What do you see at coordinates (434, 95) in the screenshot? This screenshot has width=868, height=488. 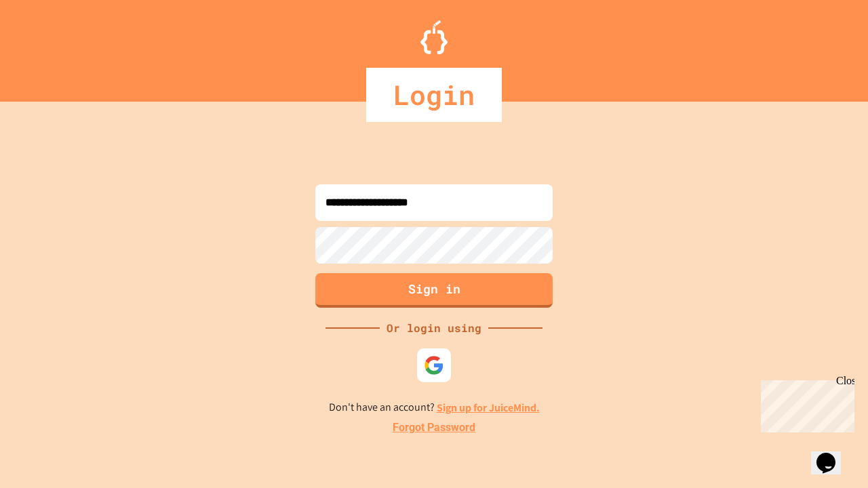 I see `div: Login` at bounding box center [434, 95].